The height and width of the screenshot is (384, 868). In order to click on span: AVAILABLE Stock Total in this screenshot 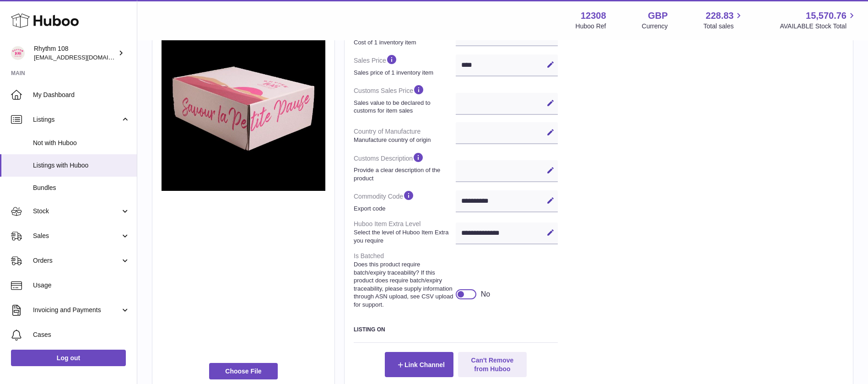, I will do `click(818, 26)`.